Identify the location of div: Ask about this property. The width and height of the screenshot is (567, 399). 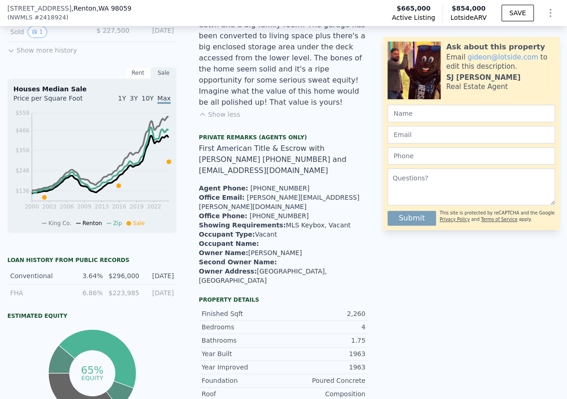
(495, 47).